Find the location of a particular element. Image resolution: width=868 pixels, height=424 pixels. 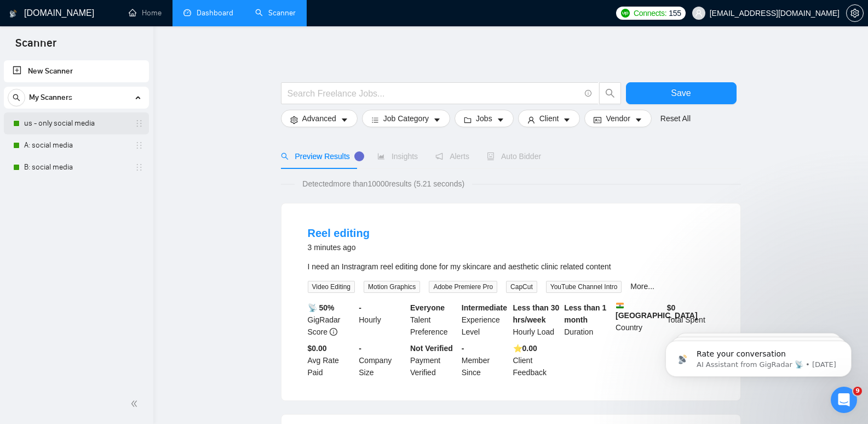

span: robot is located at coordinates (490, 157).